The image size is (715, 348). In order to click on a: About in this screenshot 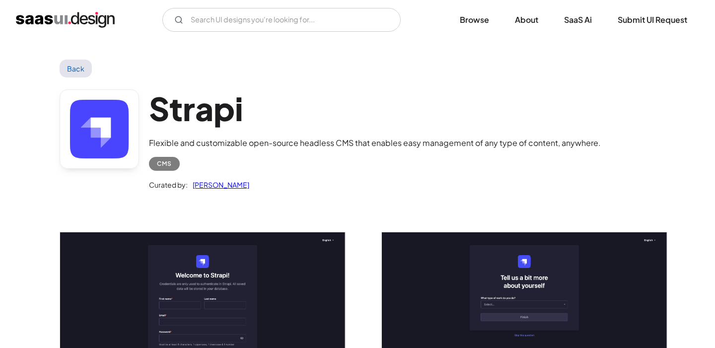, I will do `click(526, 20)`.